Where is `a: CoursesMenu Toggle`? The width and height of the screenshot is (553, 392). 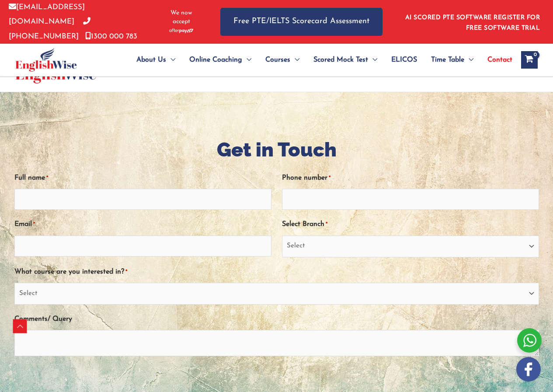
a: CoursesMenu Toggle is located at coordinates (283, 60).